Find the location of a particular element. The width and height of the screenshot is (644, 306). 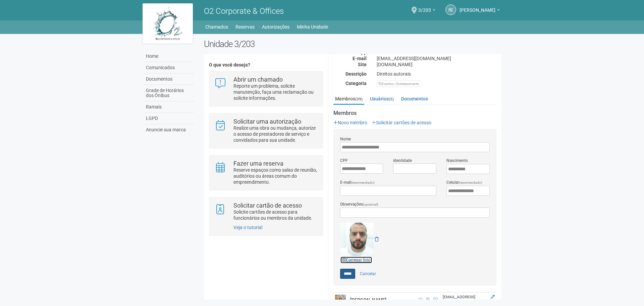

img: logo.jpg is located at coordinates (168, 23).